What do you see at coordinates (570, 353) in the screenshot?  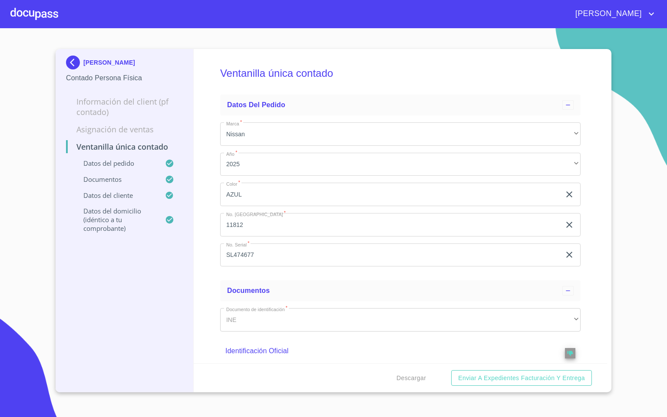 I see `button: reject` at bounding box center [570, 353].